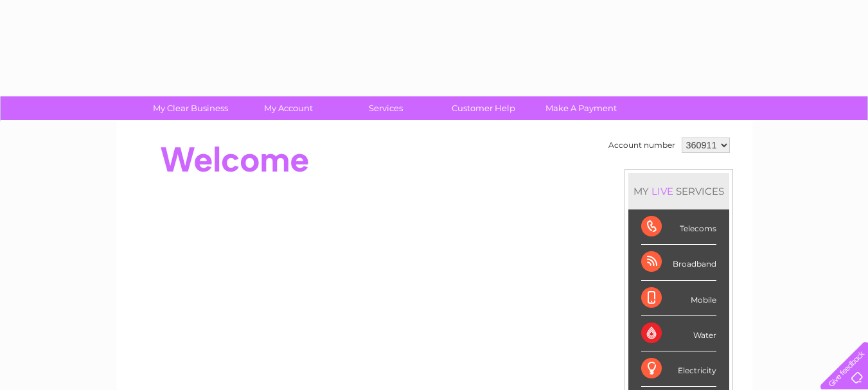  I want to click on div: Water, so click(678, 333).